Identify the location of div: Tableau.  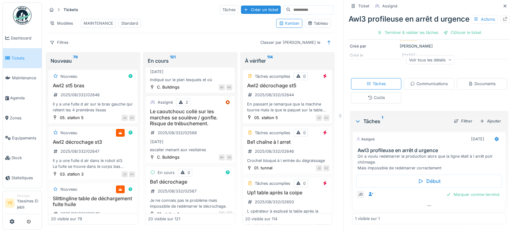
(318, 23).